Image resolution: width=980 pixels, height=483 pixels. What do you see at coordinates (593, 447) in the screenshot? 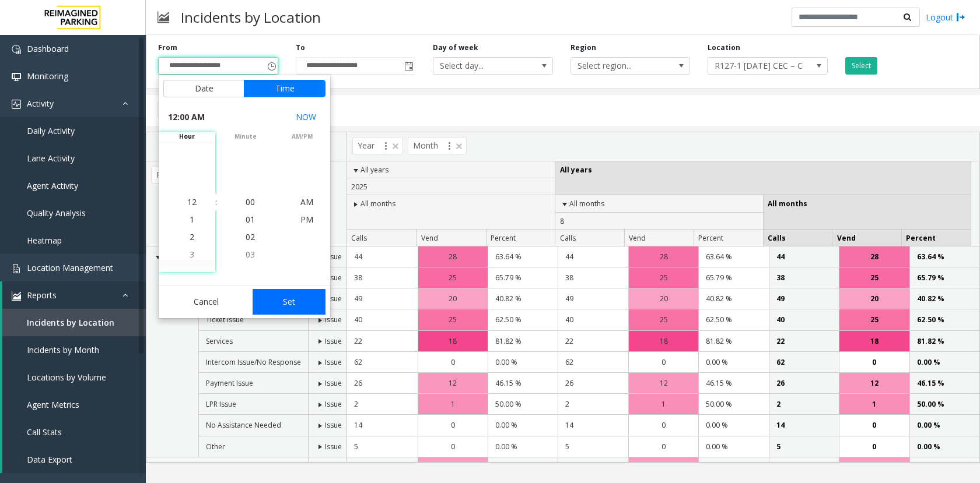
I see `td: 5` at bounding box center [593, 447].